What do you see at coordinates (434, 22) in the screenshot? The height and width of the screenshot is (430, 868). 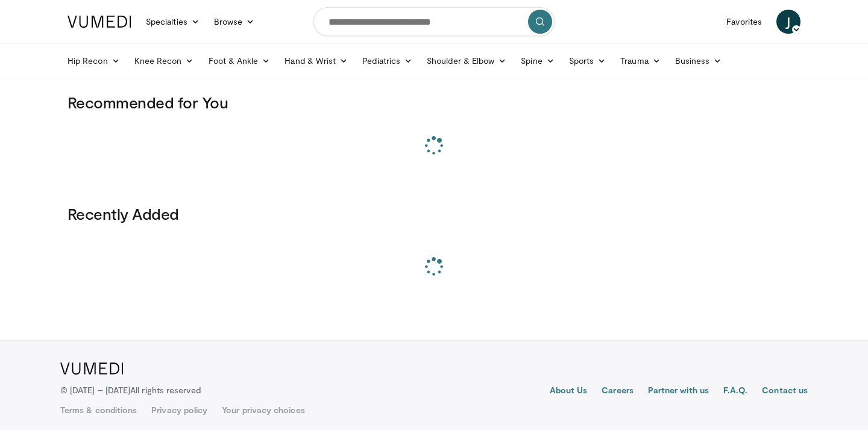 I see `input: Search topics, interventions` at bounding box center [434, 22].